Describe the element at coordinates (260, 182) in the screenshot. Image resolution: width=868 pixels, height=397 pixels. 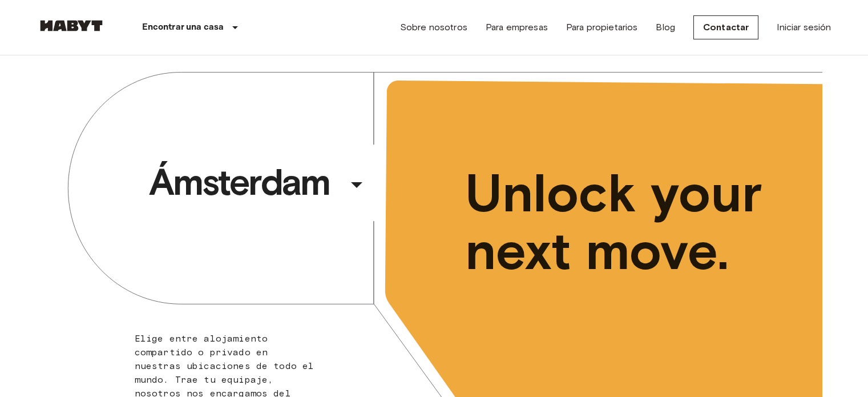
I see `button: Ámsterdam` at that location.